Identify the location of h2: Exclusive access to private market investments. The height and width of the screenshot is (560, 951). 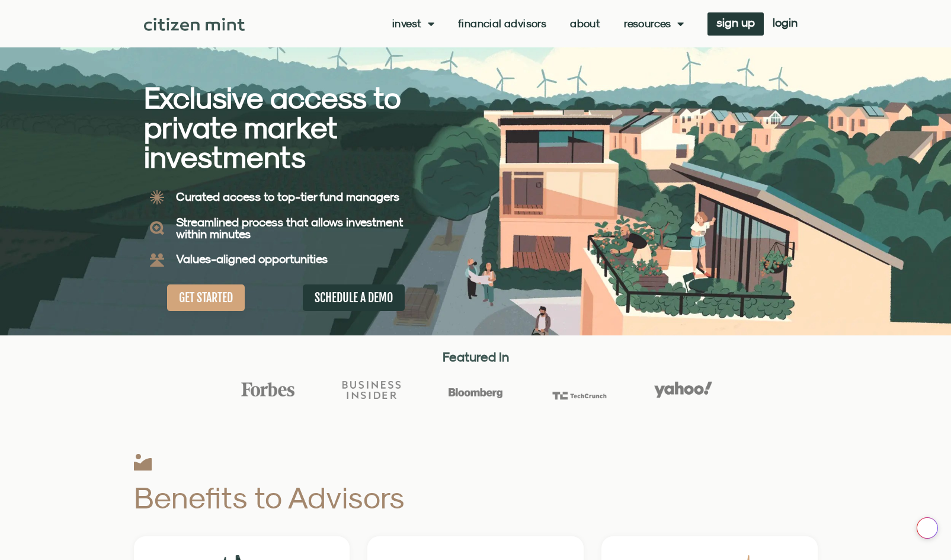
(289, 127).